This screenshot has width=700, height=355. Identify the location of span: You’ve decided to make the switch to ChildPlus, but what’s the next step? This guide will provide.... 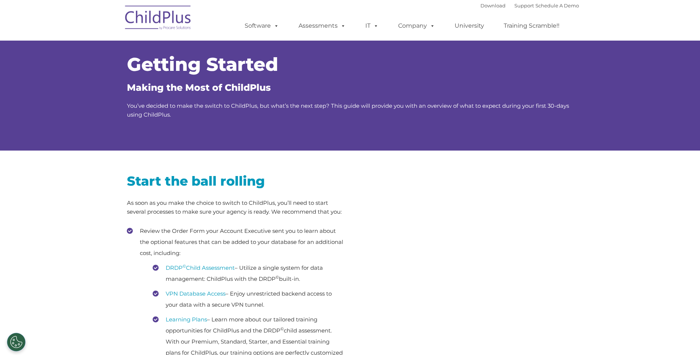
(348, 110).